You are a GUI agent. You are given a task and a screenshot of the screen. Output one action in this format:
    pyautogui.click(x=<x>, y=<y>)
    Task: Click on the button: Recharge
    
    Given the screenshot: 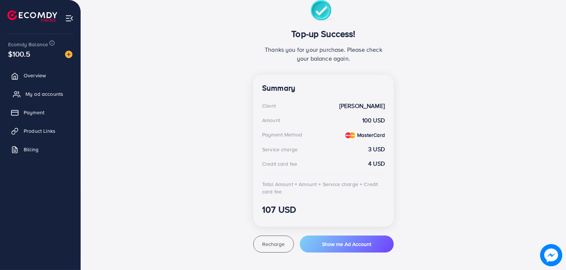 What is the action you would take?
    pyautogui.click(x=274, y=244)
    